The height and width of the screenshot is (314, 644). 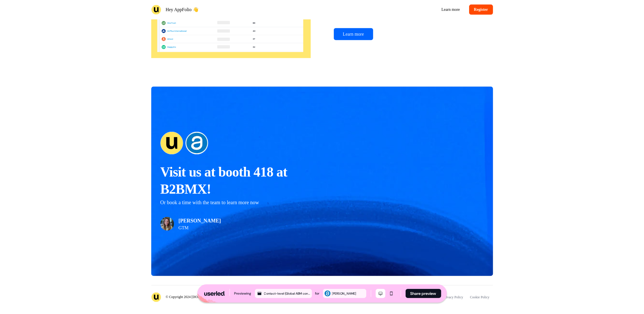 What do you see at coordinates (453, 298) in the screenshot?
I see `a: Privacy Policy` at bounding box center [453, 298].